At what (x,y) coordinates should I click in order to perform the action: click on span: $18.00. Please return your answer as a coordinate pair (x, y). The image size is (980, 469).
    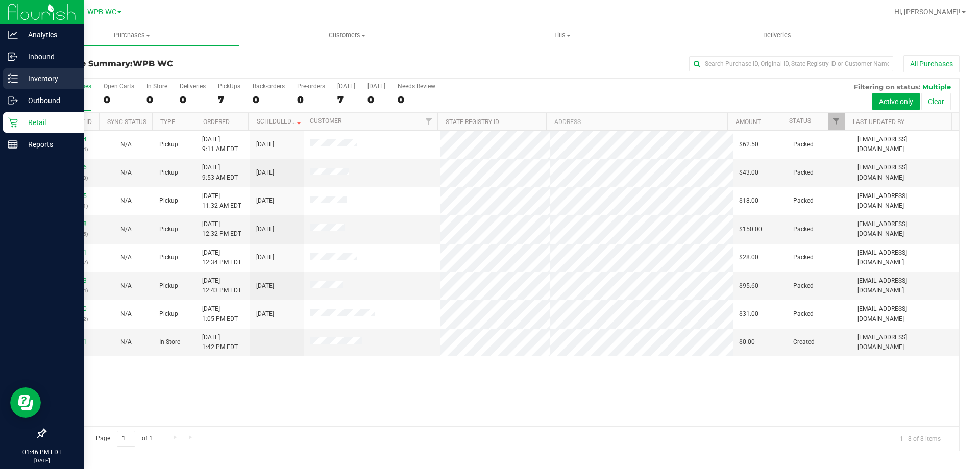
    Looking at the image, I should click on (748, 201).